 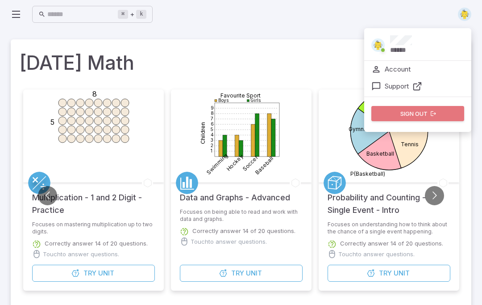 What do you see at coordinates (241, 215) in the screenshot?
I see `p: Focuses on being able to read and work with data and graphs.` at bounding box center [241, 215].